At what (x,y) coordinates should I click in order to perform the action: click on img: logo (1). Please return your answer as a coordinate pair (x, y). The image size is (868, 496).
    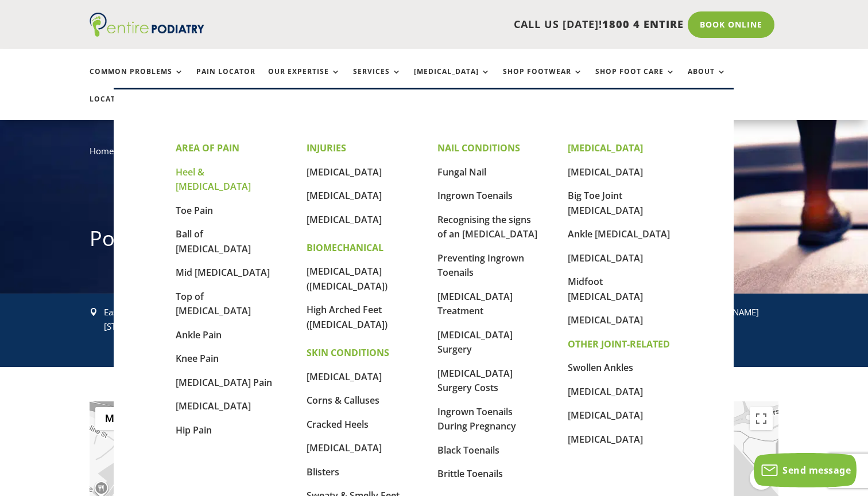
    Looking at the image, I should click on (147, 25).